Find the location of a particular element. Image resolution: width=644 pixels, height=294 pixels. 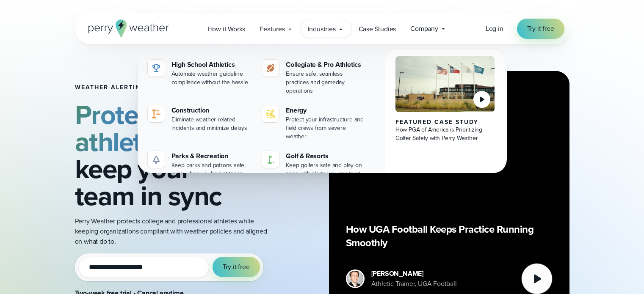

div: Eliminate weather related incidents and minimize delays is located at coordinates (212, 124).